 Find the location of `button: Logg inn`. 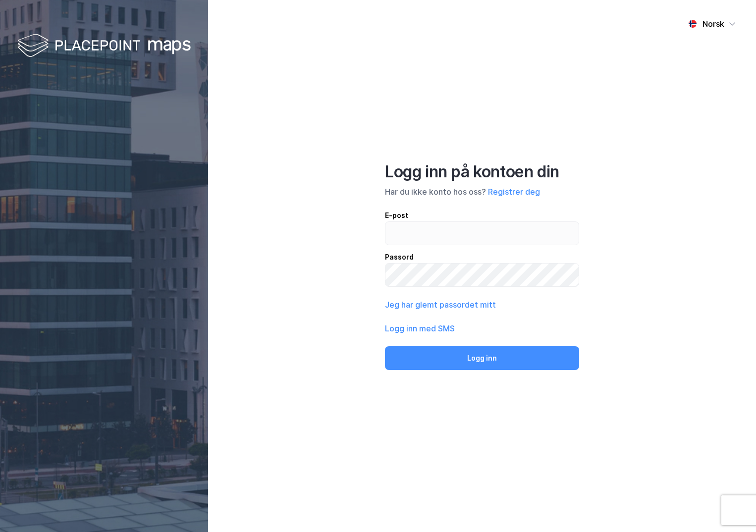

button: Logg inn is located at coordinates (482, 358).